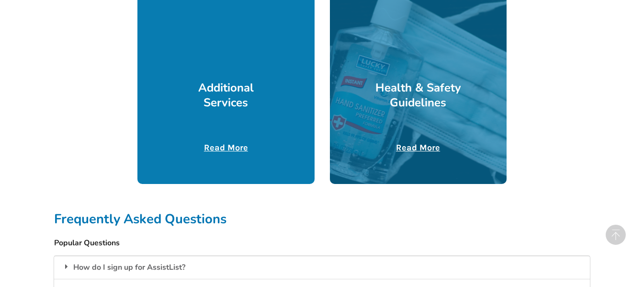 This screenshot has width=644, height=287. I want to click on h3: Health & Safety Guidelines, so click(418, 95).